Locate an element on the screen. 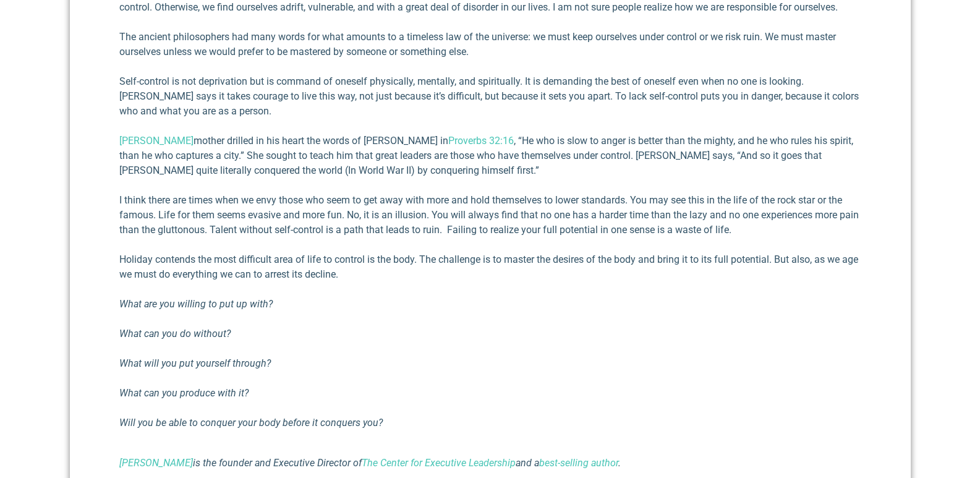 The width and height of the screenshot is (980, 478). i: is the founder and Executive Director of and a . is located at coordinates (370, 463).